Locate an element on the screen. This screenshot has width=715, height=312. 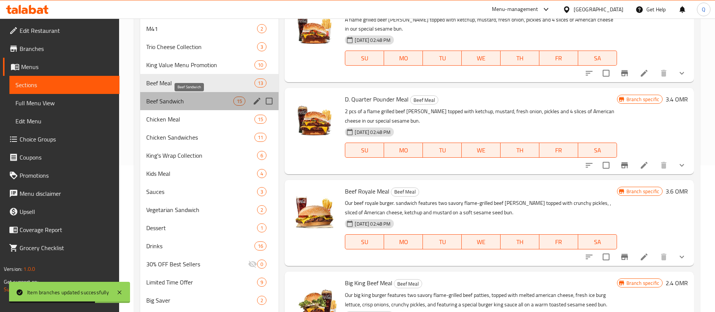
span: Kids Meal is located at coordinates (202, 173).